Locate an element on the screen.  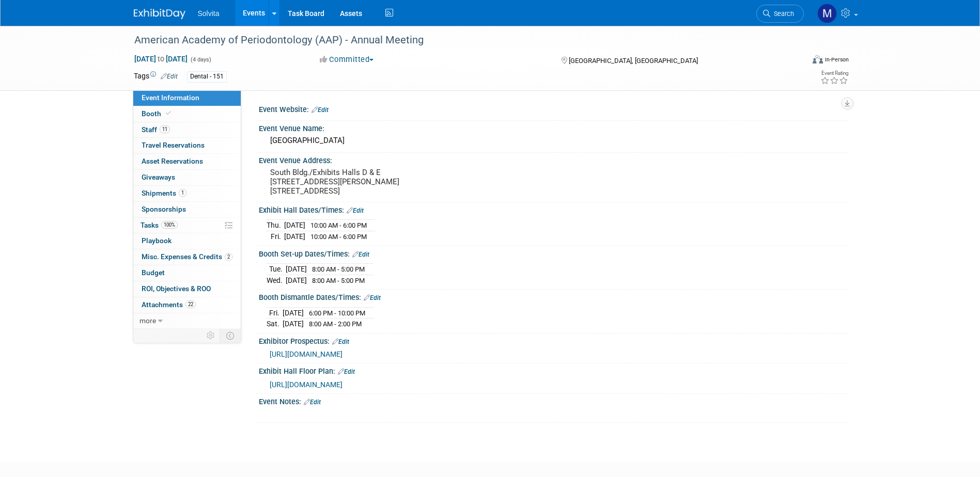
div: American Academy of Periodontology (AAP) - Annual Meeting is located at coordinates (459, 40).